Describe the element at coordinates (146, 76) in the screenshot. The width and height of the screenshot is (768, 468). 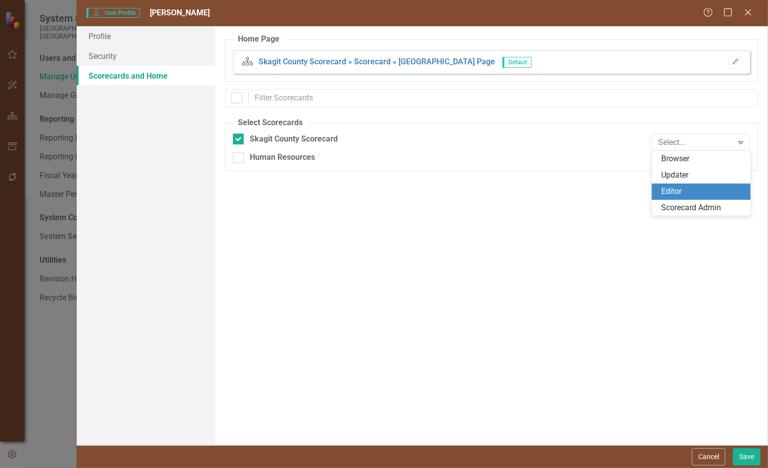
I see `a: Scorecards and Home` at that location.